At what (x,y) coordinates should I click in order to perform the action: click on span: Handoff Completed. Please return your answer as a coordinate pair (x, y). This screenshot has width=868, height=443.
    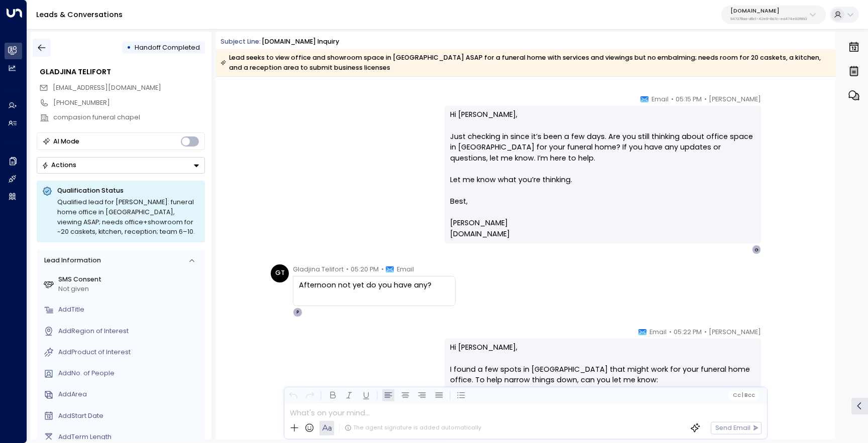
    Looking at the image, I should click on (167, 47).